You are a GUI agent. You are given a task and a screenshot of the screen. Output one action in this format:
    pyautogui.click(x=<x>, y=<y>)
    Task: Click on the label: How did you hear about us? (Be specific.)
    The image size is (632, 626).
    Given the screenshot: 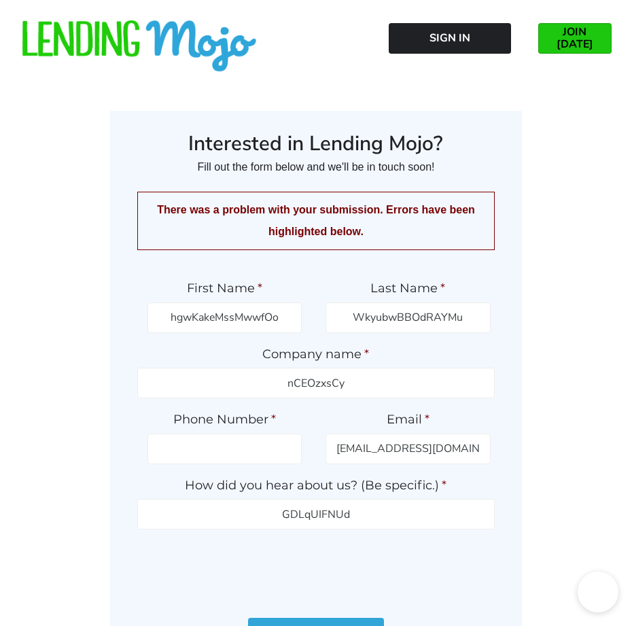 What is the action you would take?
    pyautogui.click(x=316, y=485)
    